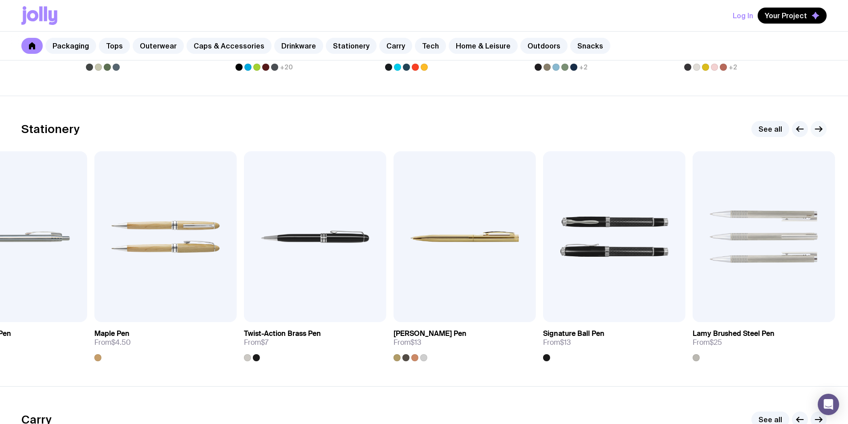  What do you see at coordinates (112, 334) in the screenshot?
I see `h3: Maple Pen` at bounding box center [112, 334].